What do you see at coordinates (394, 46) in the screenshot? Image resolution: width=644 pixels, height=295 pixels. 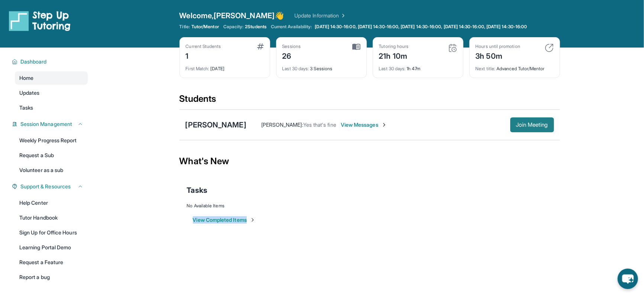 I see `div: Tutoring hours` at bounding box center [394, 46].